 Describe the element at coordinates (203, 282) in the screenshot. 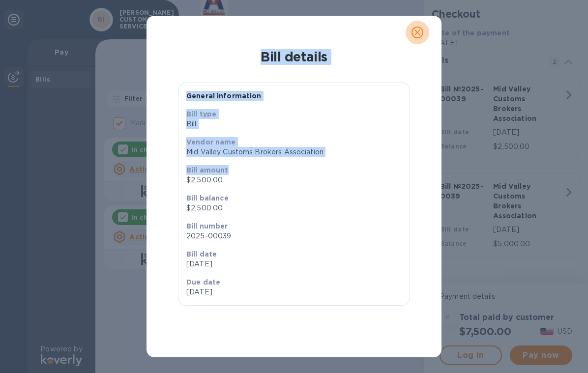

I see `b: Due date` at that location.